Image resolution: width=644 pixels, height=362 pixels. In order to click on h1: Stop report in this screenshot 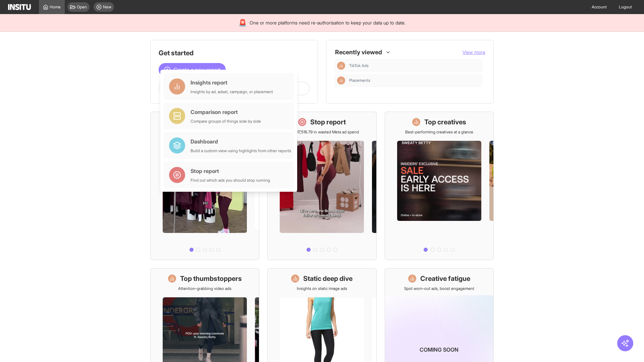, I will do `click(328, 122)`.